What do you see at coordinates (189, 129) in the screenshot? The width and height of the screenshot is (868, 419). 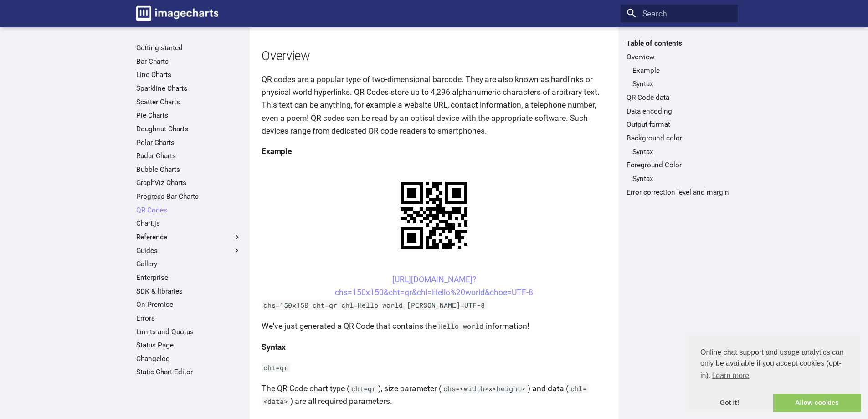 I see `a: Doughnut Charts` at bounding box center [189, 129].